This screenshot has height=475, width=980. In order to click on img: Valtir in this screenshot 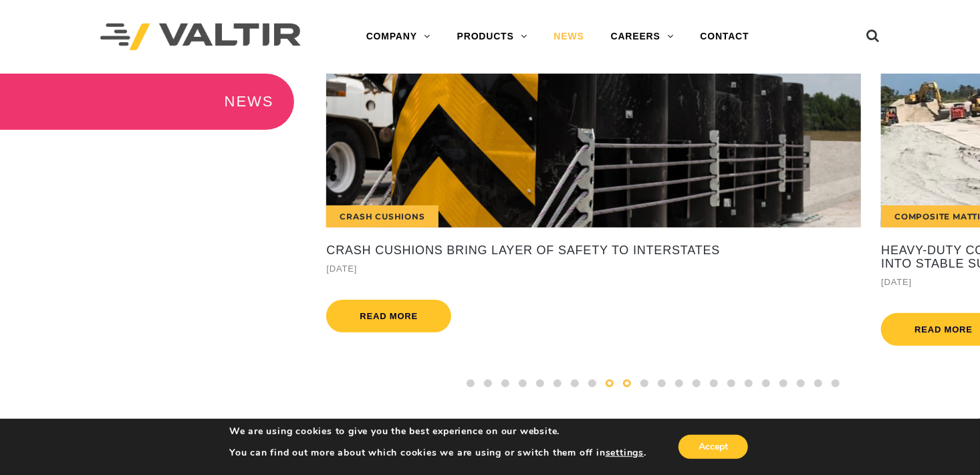, I will do `click(201, 37)`.